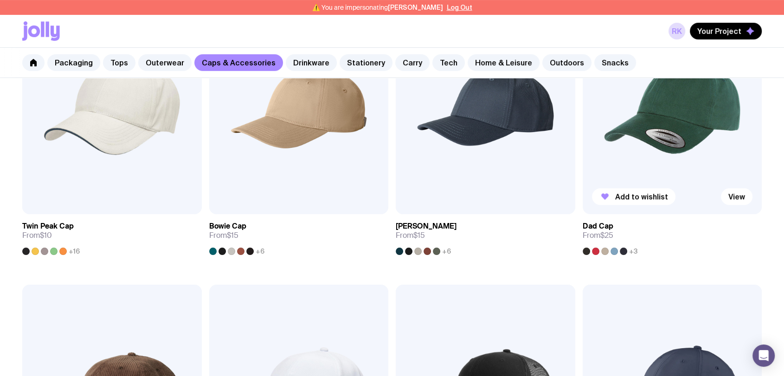 The height and width of the screenshot is (376, 784). Describe the element at coordinates (119, 63) in the screenshot. I see `a: Tops` at that location.